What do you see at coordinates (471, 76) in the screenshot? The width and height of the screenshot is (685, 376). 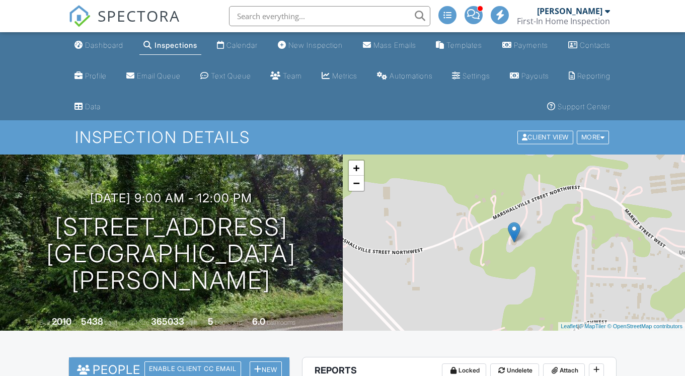 I see `a: Settings` at bounding box center [471, 76].